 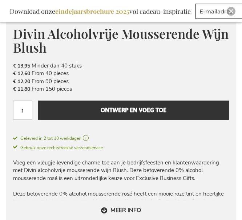 I want to click on div: Download onze vol cadeau-inspiratie, so click(x=100, y=11).